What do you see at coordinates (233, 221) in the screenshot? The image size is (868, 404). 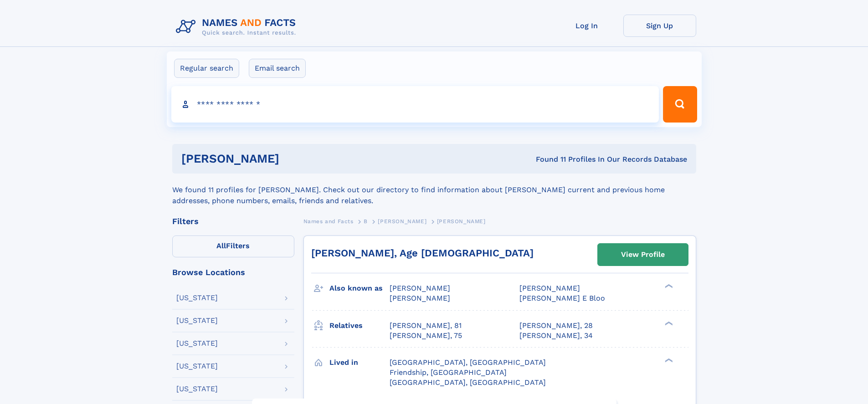 I see `div: Filters` at bounding box center [233, 221].